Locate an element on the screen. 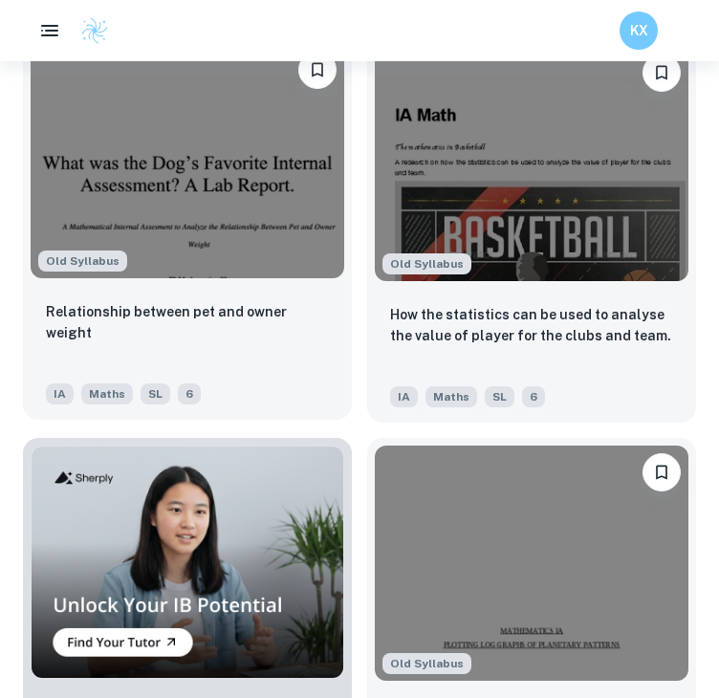 The image size is (719, 698). img: Maths IA example thumbnail: Plotting Log graphs of planetary pattern is located at coordinates (531, 563).